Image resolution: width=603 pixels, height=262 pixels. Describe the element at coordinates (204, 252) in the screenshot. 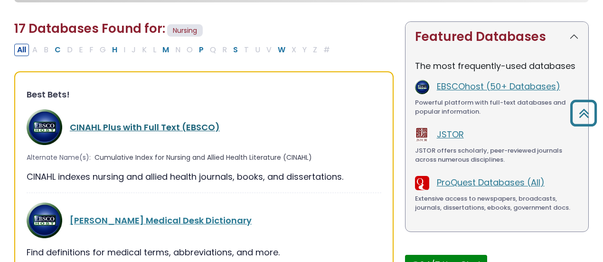

I see `div: Find definitions for medical terms, abbreviations, and more.` at that location.